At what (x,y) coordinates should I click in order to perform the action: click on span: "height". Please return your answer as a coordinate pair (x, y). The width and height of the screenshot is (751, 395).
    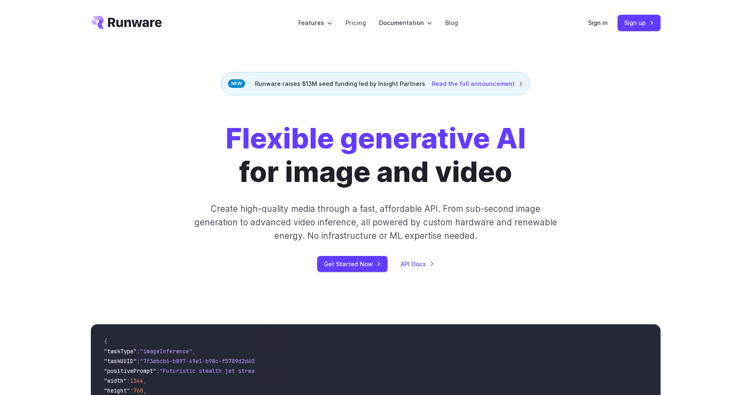
    Looking at the image, I should click on (117, 391).